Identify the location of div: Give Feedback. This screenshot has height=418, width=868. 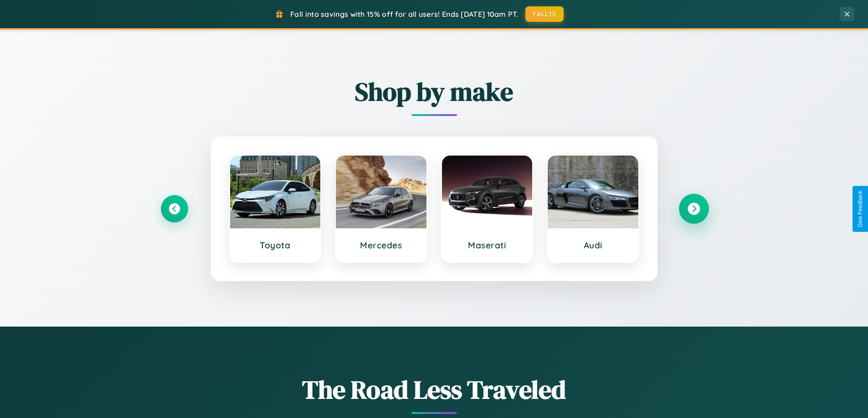
(860, 209).